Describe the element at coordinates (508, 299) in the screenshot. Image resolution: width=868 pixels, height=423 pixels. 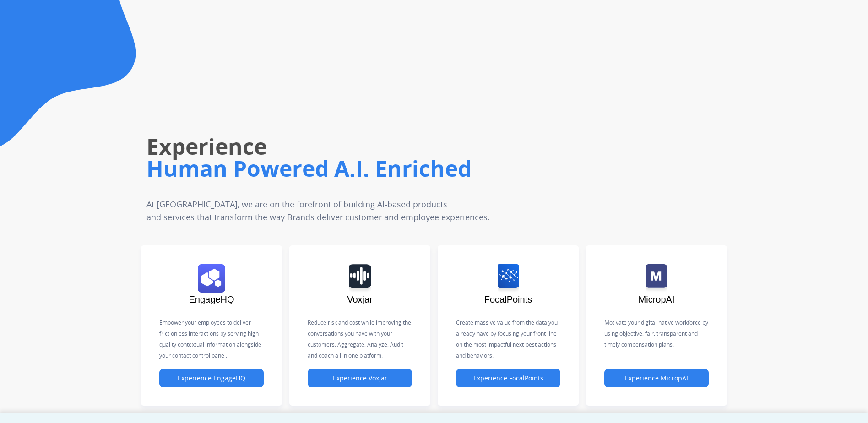
I see `span: FocalPoints` at that location.